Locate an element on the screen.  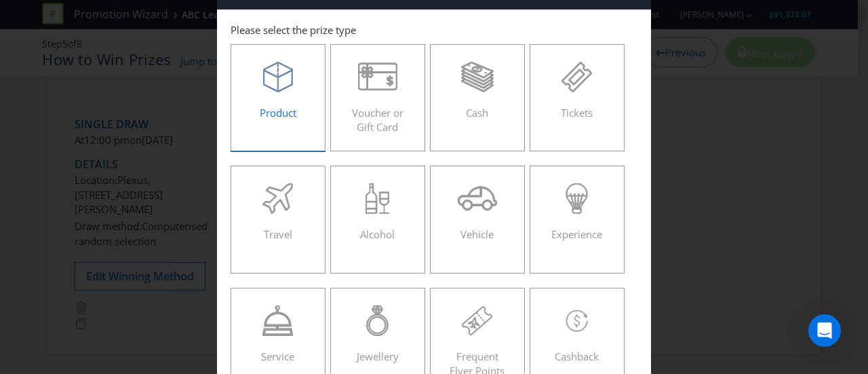
span: Jewellery is located at coordinates (378, 356).